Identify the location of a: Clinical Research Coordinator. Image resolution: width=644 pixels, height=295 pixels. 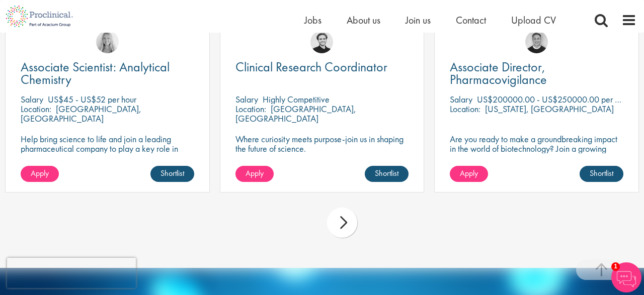
(322, 67).